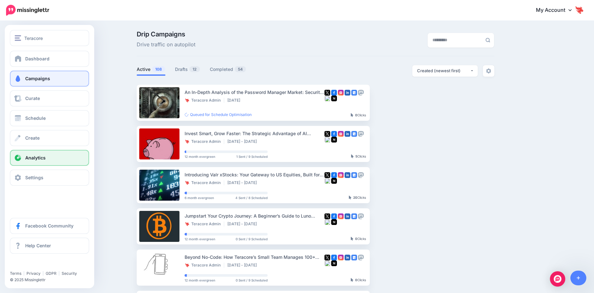 Image resolution: width=594 pixels, height=293 pixels. I want to click on a: Settings, so click(49, 178).